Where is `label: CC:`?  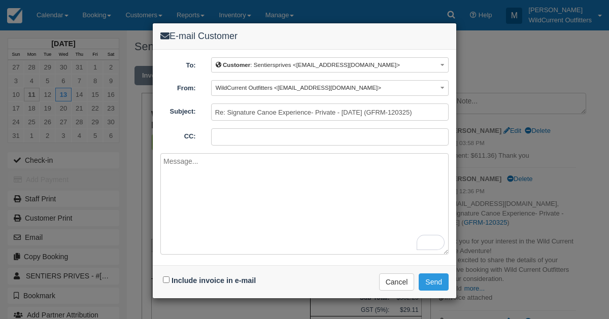 label: CC: is located at coordinates (178, 135).